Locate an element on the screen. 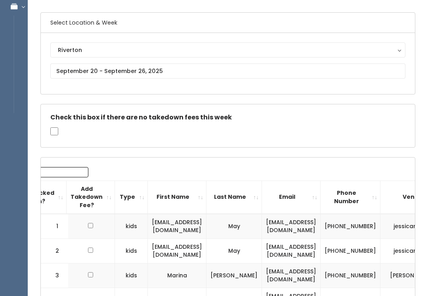 This screenshot has width=428, height=296. td: 3 is located at coordinates (55, 276).